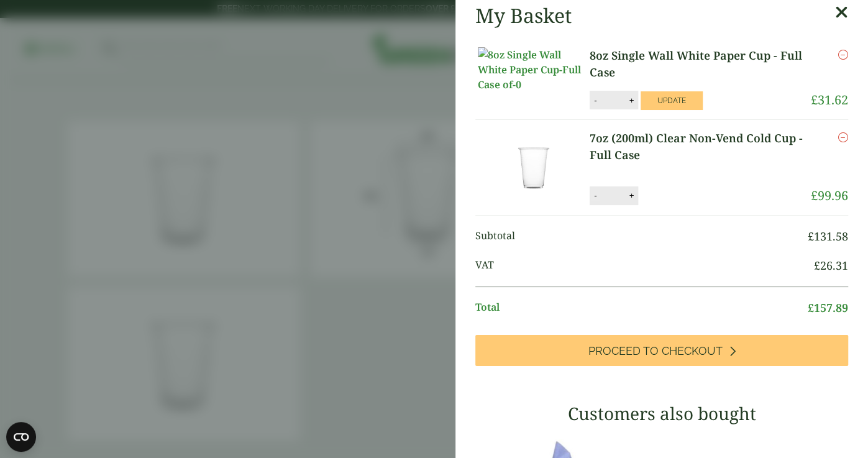  I want to click on a: Proceed to Checkout, so click(662, 350).